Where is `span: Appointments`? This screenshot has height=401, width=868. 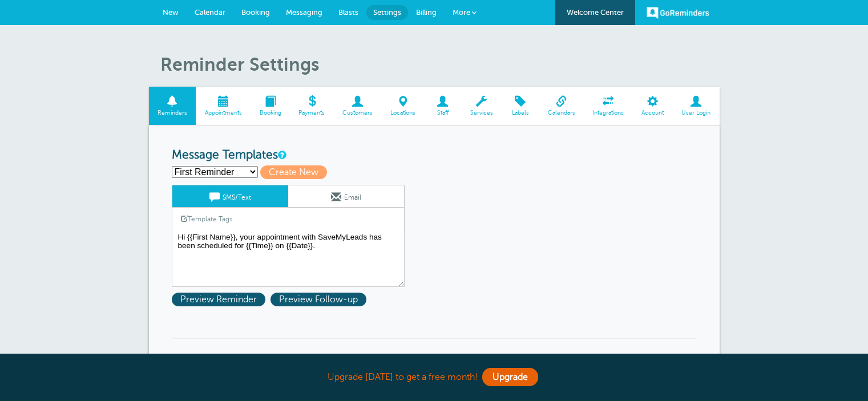 span: Appointments is located at coordinates (223, 113).